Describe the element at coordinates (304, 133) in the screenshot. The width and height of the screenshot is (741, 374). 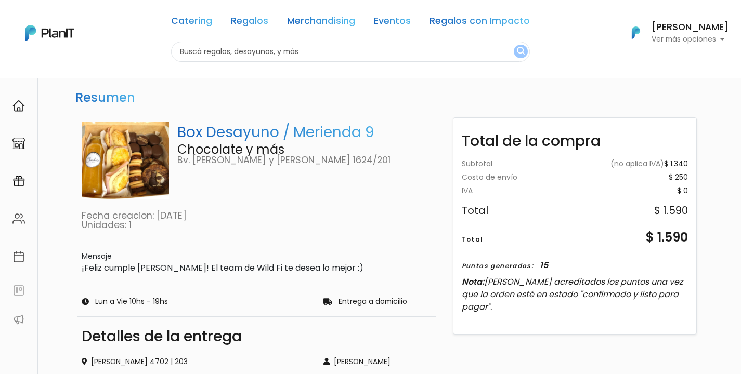
I see `p: Box Desayuno / Merienda 9` at that location.